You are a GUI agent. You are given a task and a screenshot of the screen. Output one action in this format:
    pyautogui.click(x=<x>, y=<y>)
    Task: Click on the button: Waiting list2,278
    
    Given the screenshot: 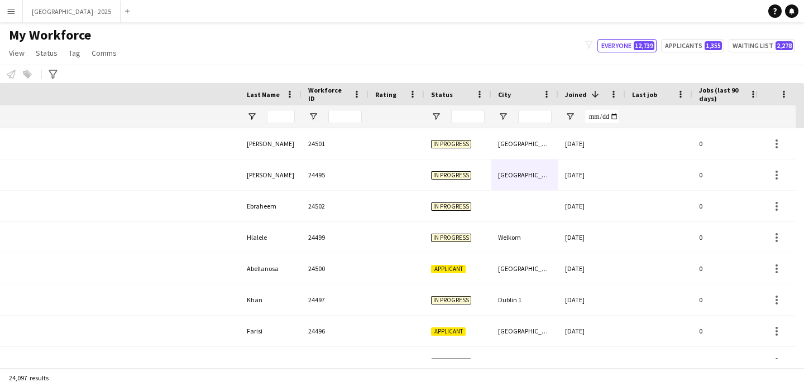 What is the action you would take?
    pyautogui.click(x=761, y=46)
    